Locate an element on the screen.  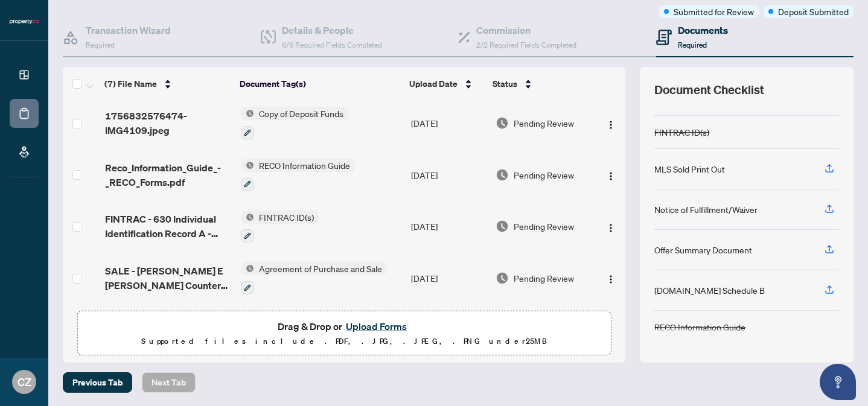
button: Previous Tab is located at coordinates (98, 383).